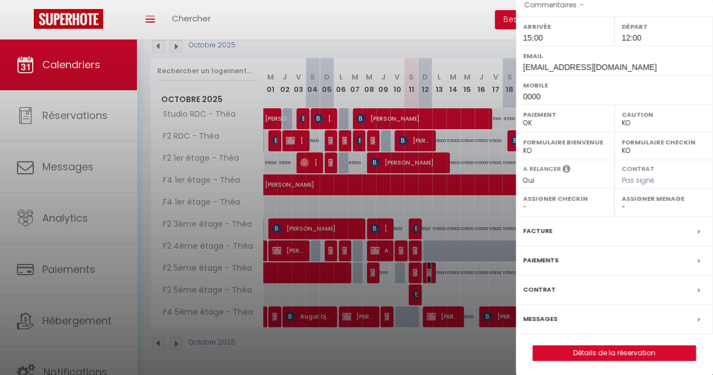  Describe the element at coordinates (533, 38) in the screenshot. I see `span: 15:00` at that location.